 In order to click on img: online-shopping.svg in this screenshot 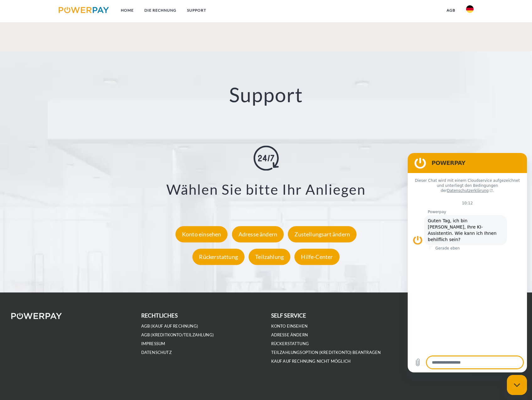, I will do `click(266, 158)`.